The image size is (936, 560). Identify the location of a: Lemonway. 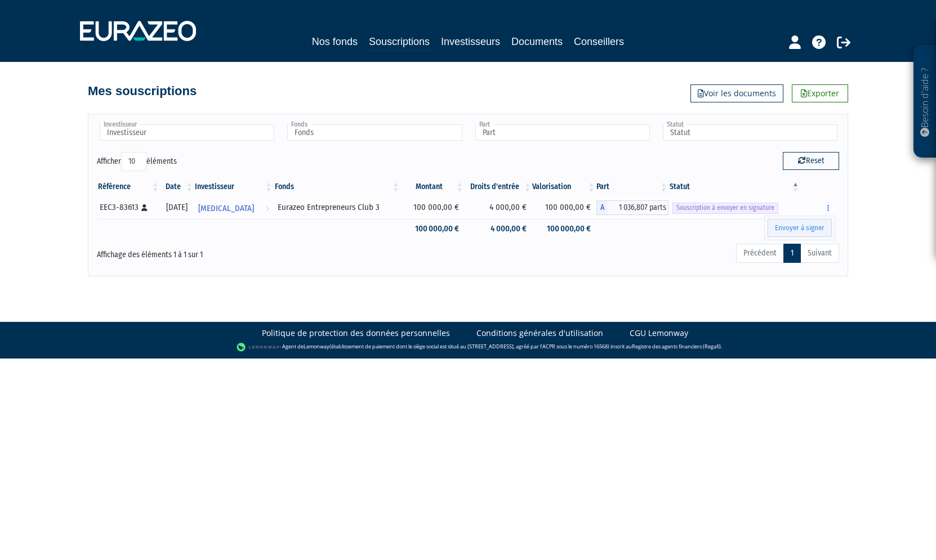
(317, 346).